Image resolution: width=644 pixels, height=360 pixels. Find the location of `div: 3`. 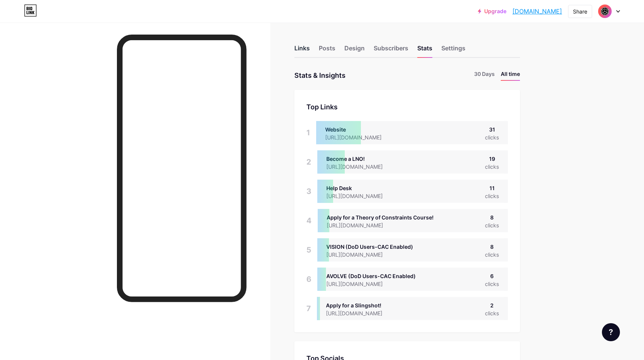

div: 3 is located at coordinates (308, 191).